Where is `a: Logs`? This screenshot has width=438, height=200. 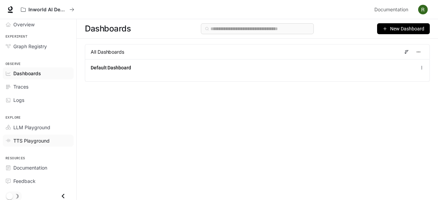 a: Logs is located at coordinates (38, 100).